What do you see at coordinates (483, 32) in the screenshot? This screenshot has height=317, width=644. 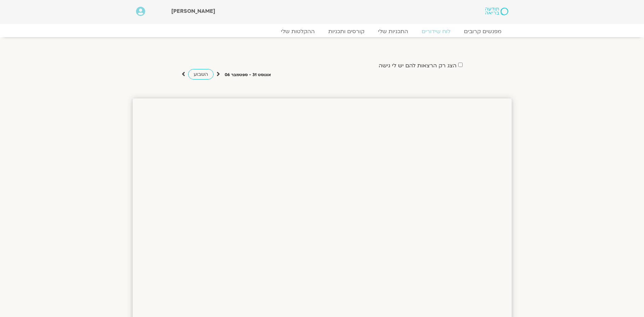 I see `a: מפגשים קרובים` at bounding box center [483, 32].